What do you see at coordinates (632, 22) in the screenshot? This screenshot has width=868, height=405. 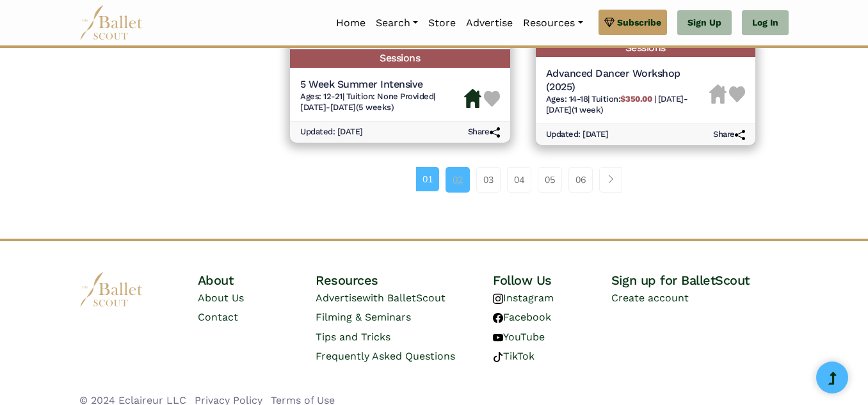 I see `a: Subscribe` at bounding box center [632, 22].